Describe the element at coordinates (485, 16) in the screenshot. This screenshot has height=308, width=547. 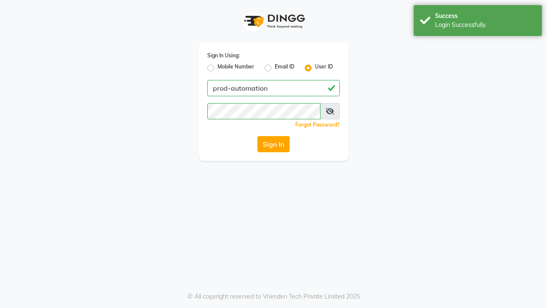
I see `div: Success` at that location.